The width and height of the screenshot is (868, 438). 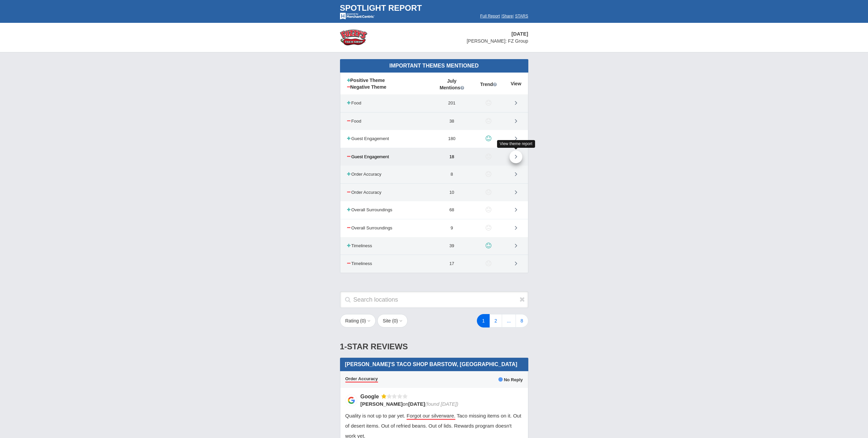 What do you see at coordinates (452, 228) in the screenshot?
I see `td: 9` at bounding box center [452, 228].